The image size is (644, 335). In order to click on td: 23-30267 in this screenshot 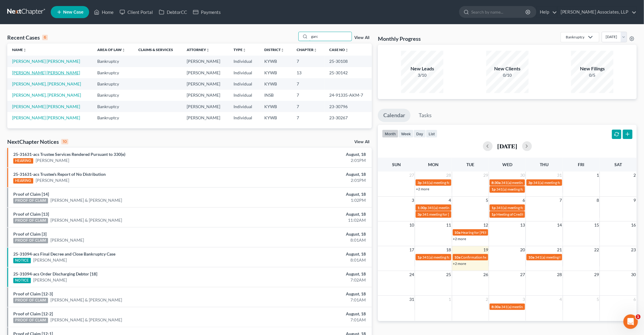, I will do `click(348, 118)`.